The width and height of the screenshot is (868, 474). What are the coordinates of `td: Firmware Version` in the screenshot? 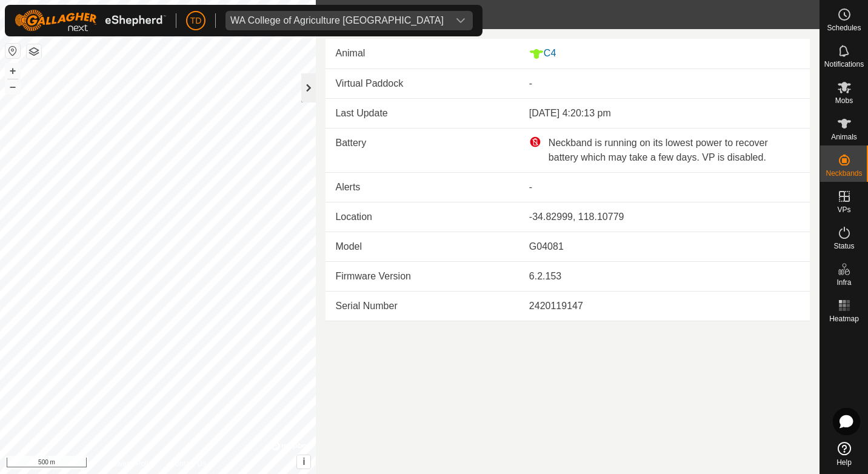 It's located at (422, 276).